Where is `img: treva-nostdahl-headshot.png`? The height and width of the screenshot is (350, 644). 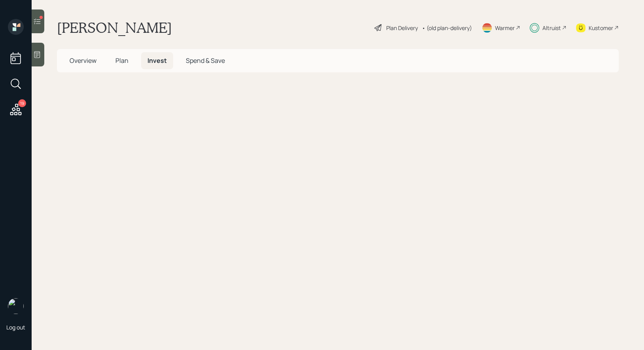
img: treva-nostdahl-headshot.png is located at coordinates (16, 306).